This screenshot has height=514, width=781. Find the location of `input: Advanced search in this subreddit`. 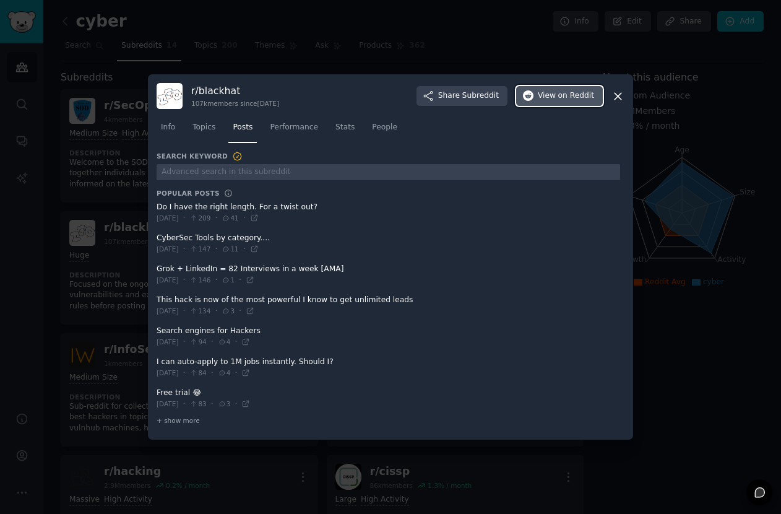

input: Advanced search in this subreddit is located at coordinates (388, 172).